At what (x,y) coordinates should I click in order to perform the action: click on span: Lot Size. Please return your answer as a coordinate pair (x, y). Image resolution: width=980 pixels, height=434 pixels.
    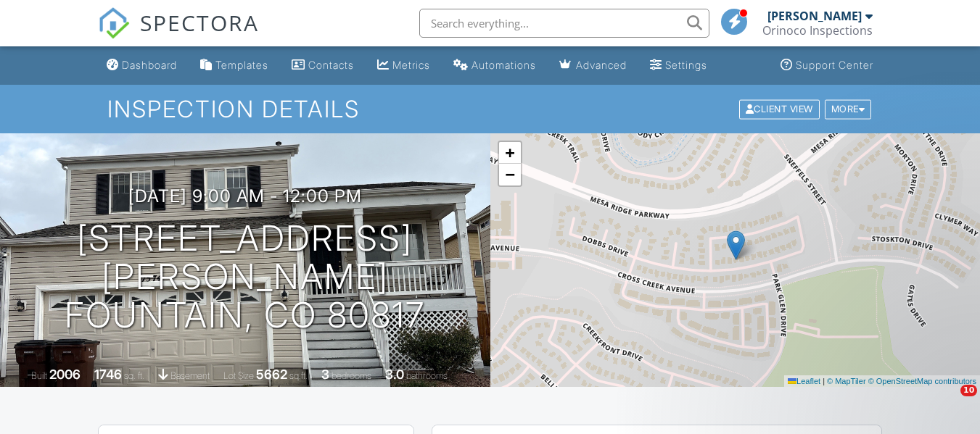
    Looking at the image, I should click on (238, 375).